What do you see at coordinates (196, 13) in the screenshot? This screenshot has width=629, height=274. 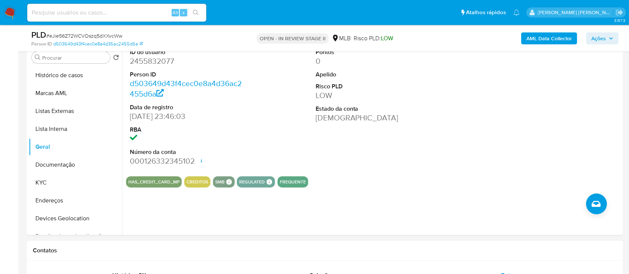 I see `button: search-icon` at bounding box center [196, 13].